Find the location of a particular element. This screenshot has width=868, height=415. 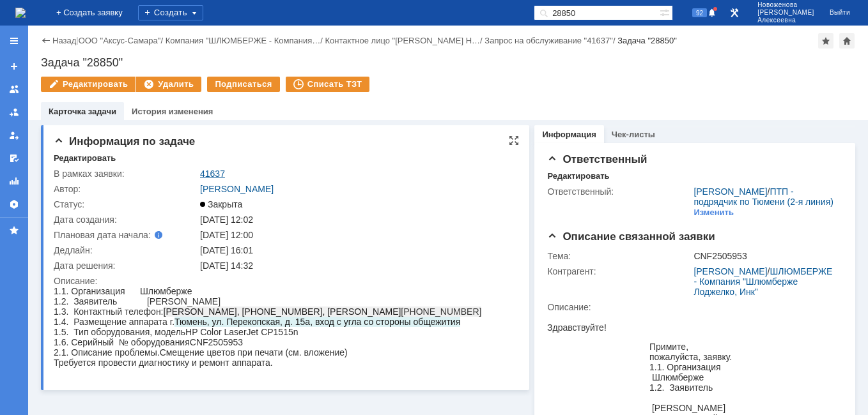

a: Заявки на командах is located at coordinates (14, 90).